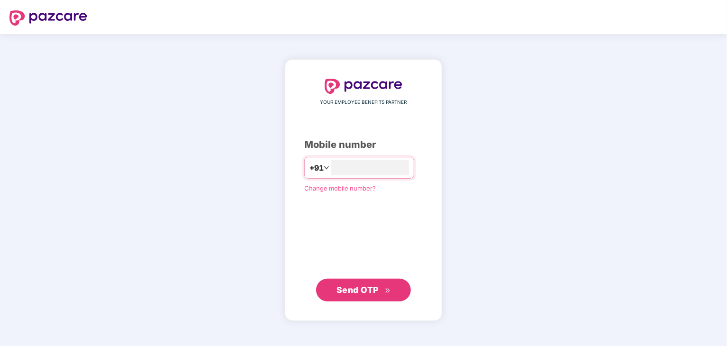  Describe the element at coordinates (388, 291) in the screenshot. I see `span: double-right` at that location.